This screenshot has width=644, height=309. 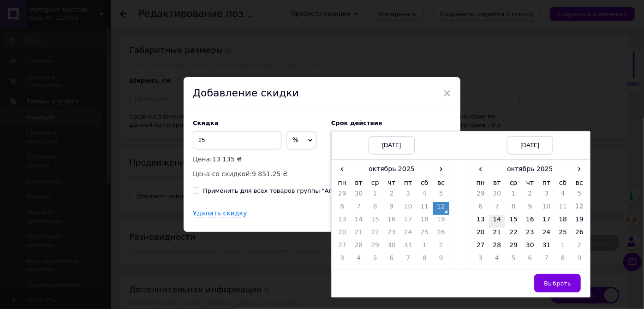 What do you see at coordinates (270, 174) in the screenshot?
I see `span: 9 851.25 ₴` at bounding box center [270, 174].